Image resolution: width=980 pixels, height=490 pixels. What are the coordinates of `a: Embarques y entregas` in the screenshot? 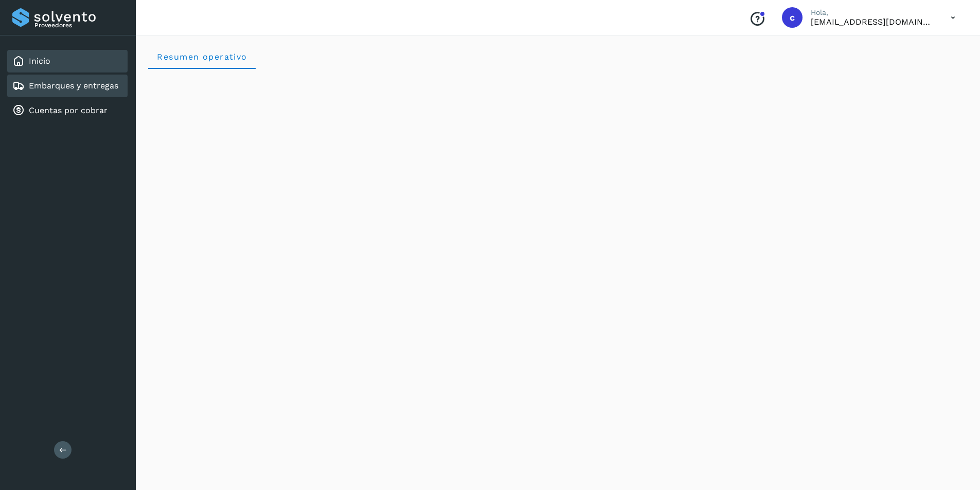 It's located at (73, 85).